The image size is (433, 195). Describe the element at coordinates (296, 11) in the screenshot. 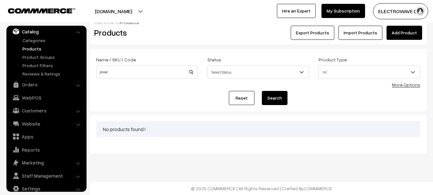

I see `a: Hire an Expert` at that location.